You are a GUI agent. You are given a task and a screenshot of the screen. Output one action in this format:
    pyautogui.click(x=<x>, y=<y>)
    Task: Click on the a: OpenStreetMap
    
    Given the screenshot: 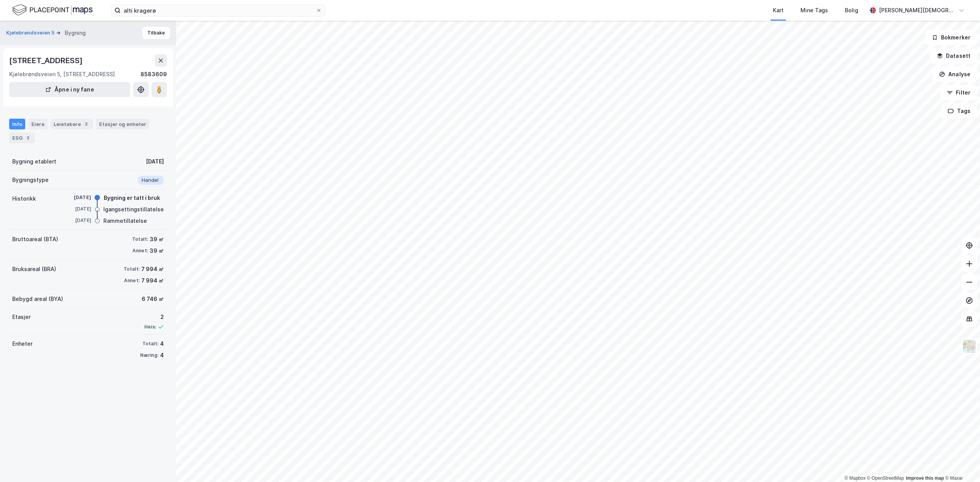 What is the action you would take?
    pyautogui.click(x=886, y=478)
    